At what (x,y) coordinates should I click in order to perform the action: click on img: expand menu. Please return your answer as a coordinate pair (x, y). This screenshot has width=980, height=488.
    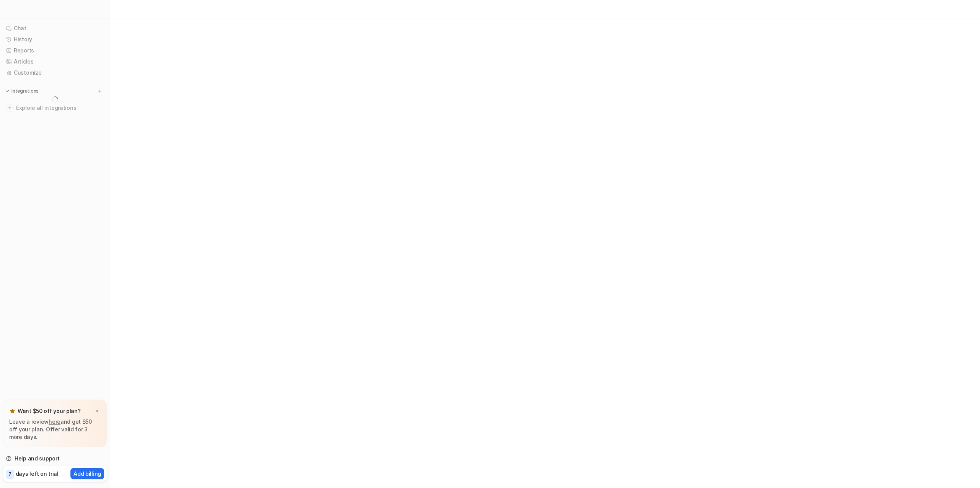
    Looking at the image, I should click on (8, 91).